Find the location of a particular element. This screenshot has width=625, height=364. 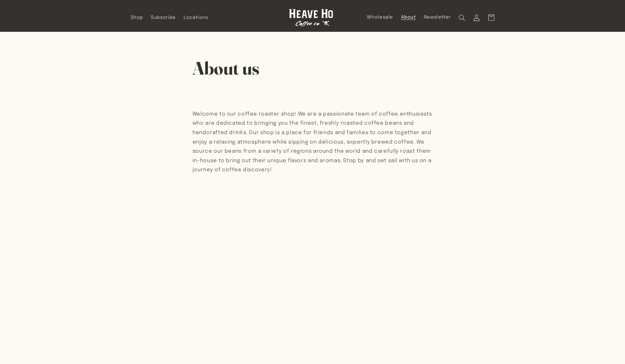

p: Welcome to our coffee roaster shop! We are a passionate team of coffee enthusiasts who are dedica... is located at coordinates (312, 142).